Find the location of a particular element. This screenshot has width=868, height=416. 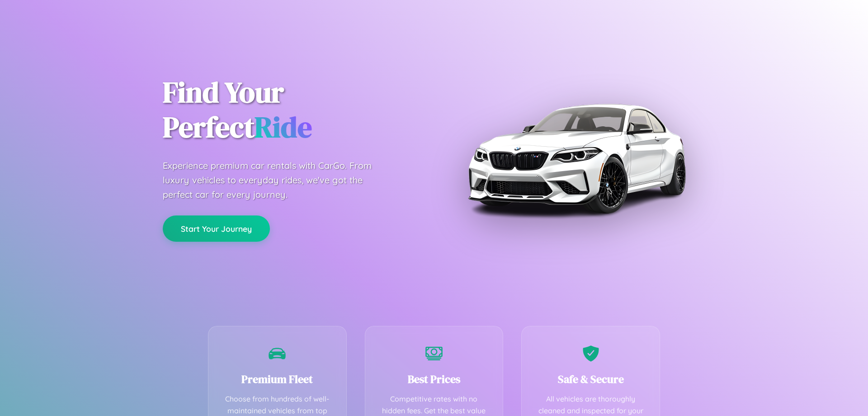

h3: Safe & Secure is located at coordinates (591, 379).